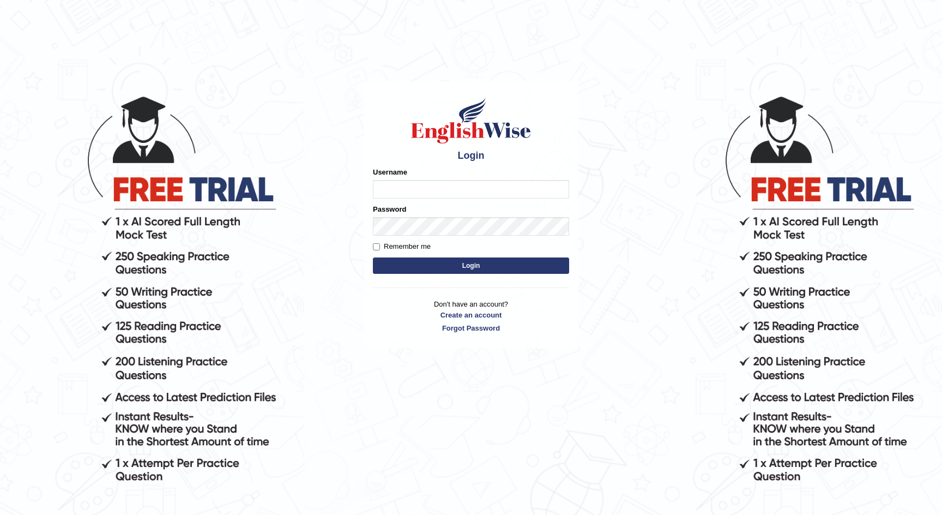 This screenshot has height=515, width=942. What do you see at coordinates (471, 121) in the screenshot?
I see `img: Logo of English Wise sign in for intelligent practice with AI` at bounding box center [471, 121].